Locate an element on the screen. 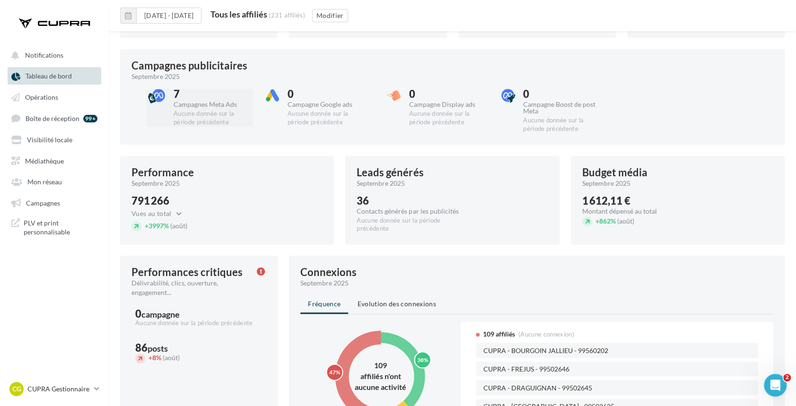 The height and width of the screenshot is (406, 796). div: Montant dépensé au total is located at coordinates (619, 211).